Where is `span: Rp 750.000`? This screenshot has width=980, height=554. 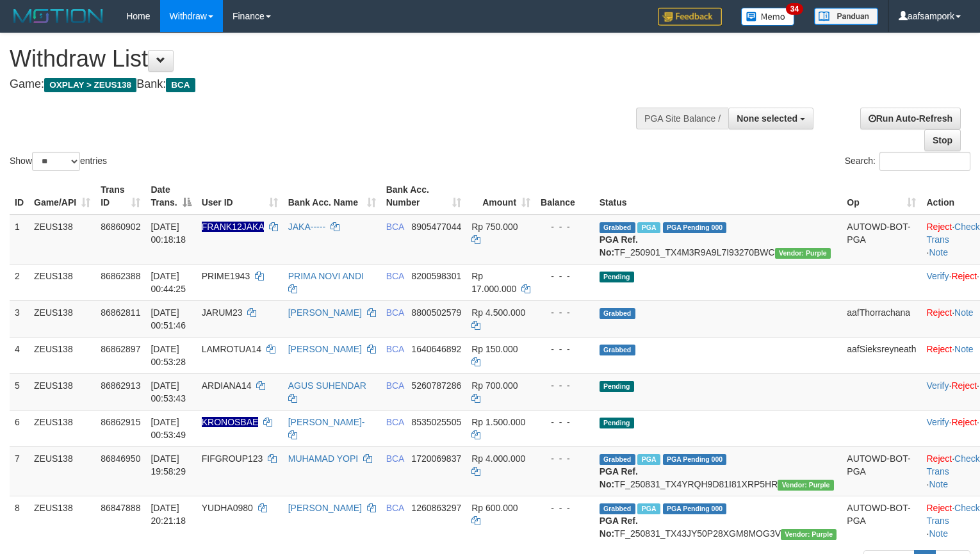 span: Rp 750.000 is located at coordinates (494, 227).